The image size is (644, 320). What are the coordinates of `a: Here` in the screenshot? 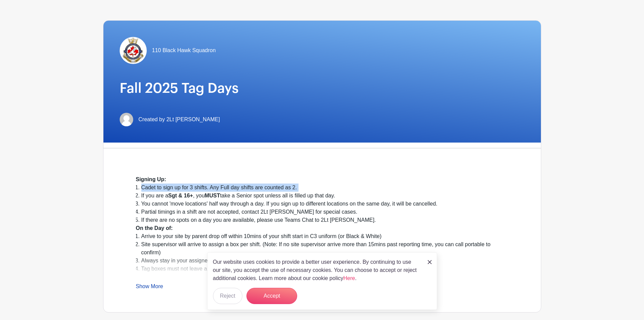 It's located at (349, 278).